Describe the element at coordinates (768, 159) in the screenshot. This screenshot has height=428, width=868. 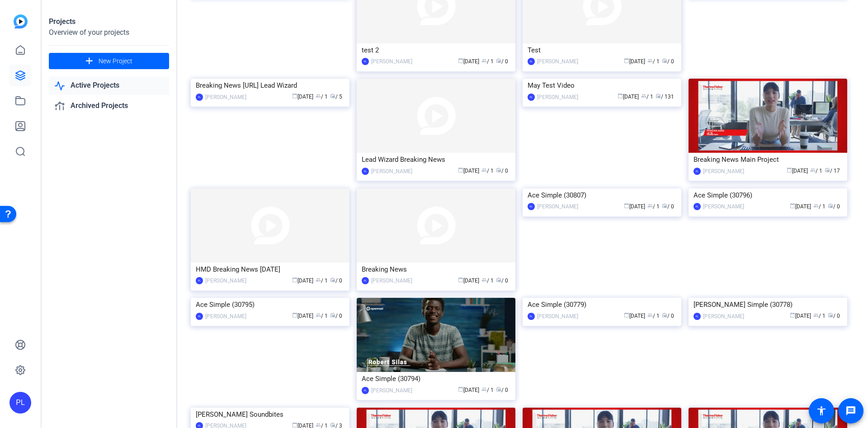
I see `div: Breaking News Main Project` at that location.